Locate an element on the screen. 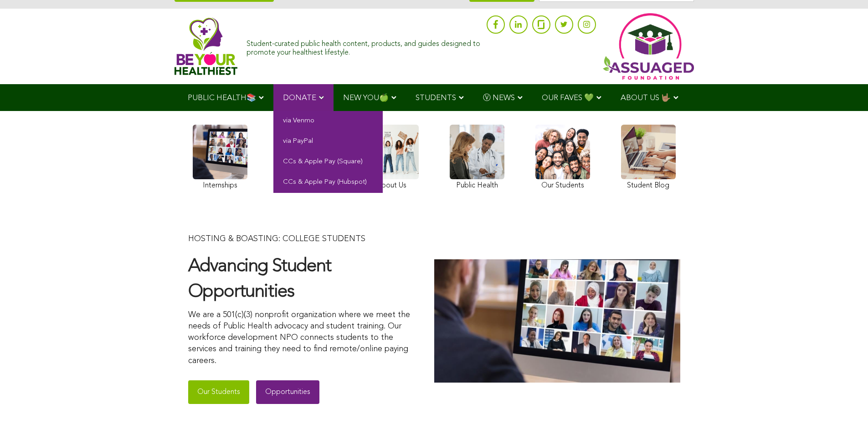  img: glassdoor is located at coordinates (541, 24).